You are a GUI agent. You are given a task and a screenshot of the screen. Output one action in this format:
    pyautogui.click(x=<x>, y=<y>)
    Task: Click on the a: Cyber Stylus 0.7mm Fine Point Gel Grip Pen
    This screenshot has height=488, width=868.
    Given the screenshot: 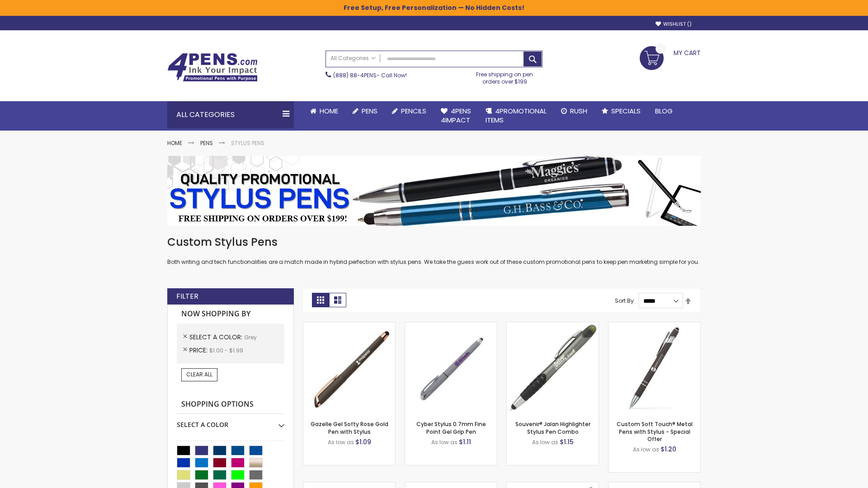 What is the action you would take?
    pyautogui.click(x=451, y=427)
    